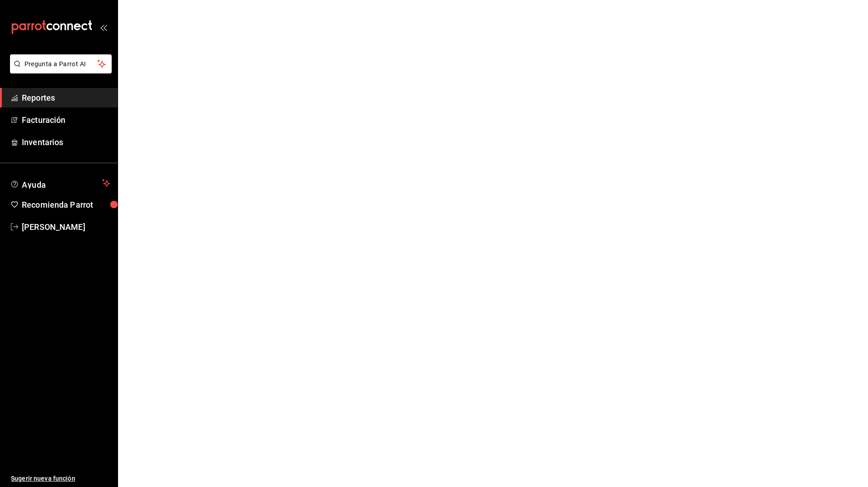  I want to click on button: Pregunta a Parrot AI, so click(61, 64).